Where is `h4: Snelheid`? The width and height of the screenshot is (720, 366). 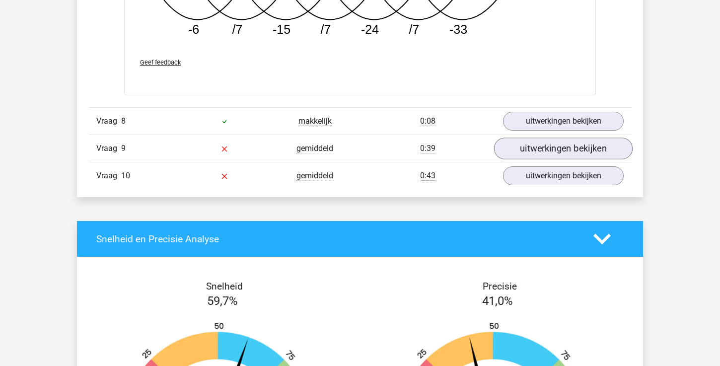 h4: Snelheid is located at coordinates (224, 286).